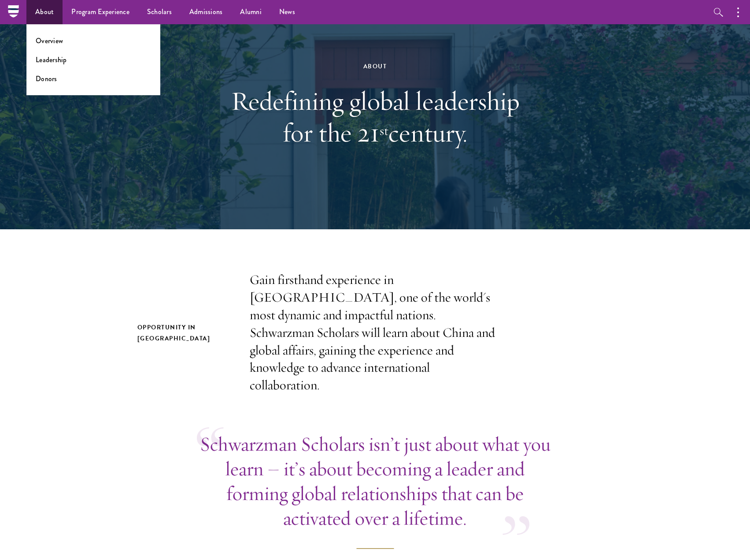 The image size is (750, 560). Describe the element at coordinates (375, 66) in the screenshot. I see `div: About` at that location.